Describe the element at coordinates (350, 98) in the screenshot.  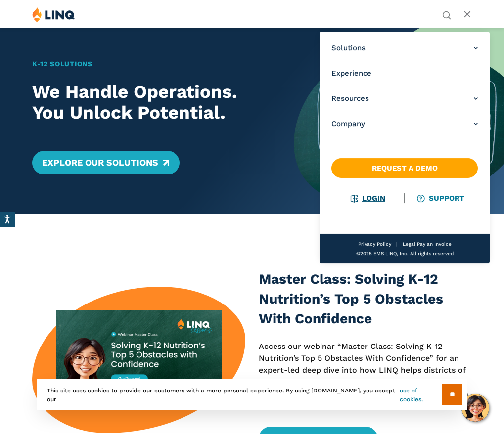
I see `span: Resources` at that location.